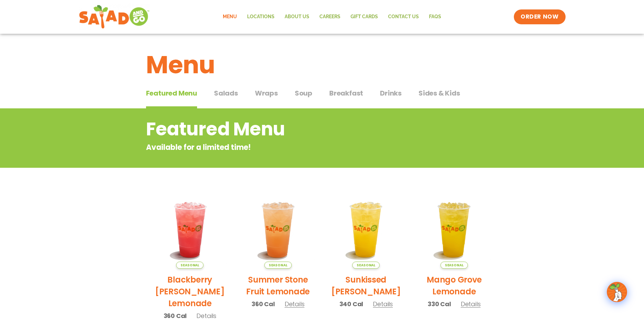 The image size is (644, 319). Describe the element at coordinates (295, 129) in the screenshot. I see `h2: Featured Menu` at that location.